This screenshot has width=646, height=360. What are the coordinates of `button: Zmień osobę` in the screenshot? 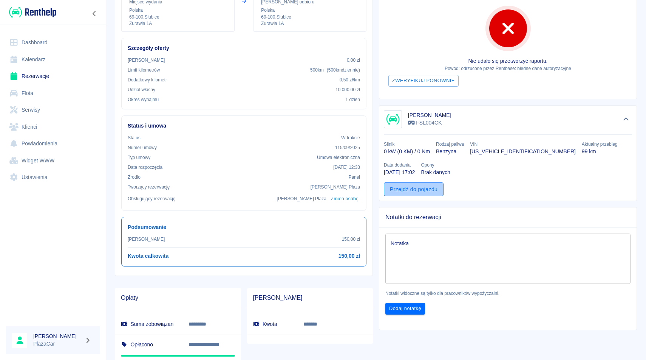 It's located at (345, 198).